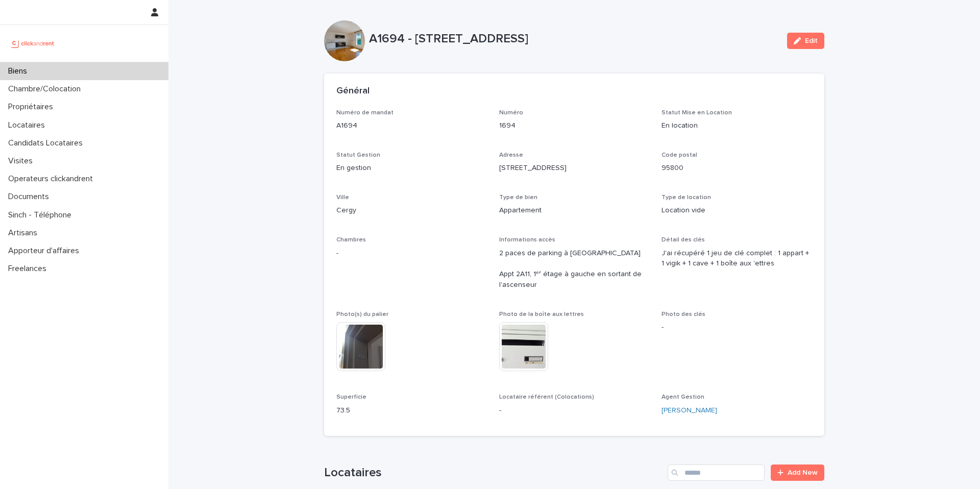  Describe the element at coordinates (686, 197) in the screenshot. I see `span: Type de location` at that location.